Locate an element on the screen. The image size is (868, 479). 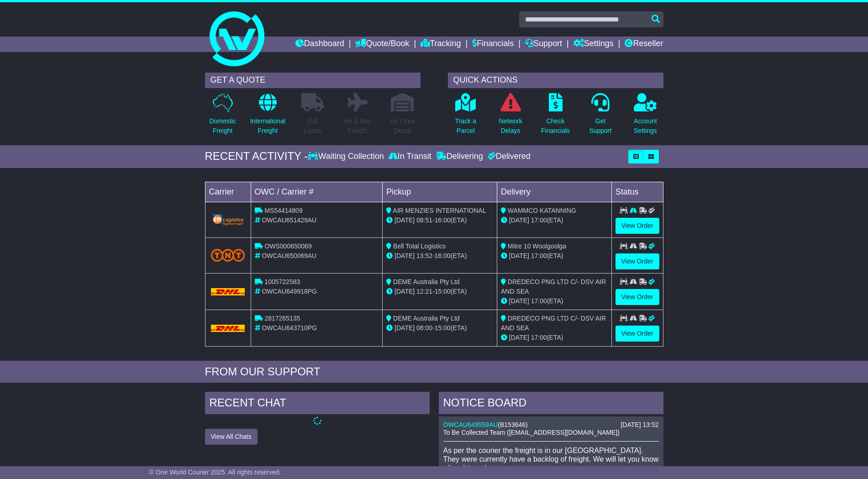
img: TNT_Domestic.png is located at coordinates (228, 255).